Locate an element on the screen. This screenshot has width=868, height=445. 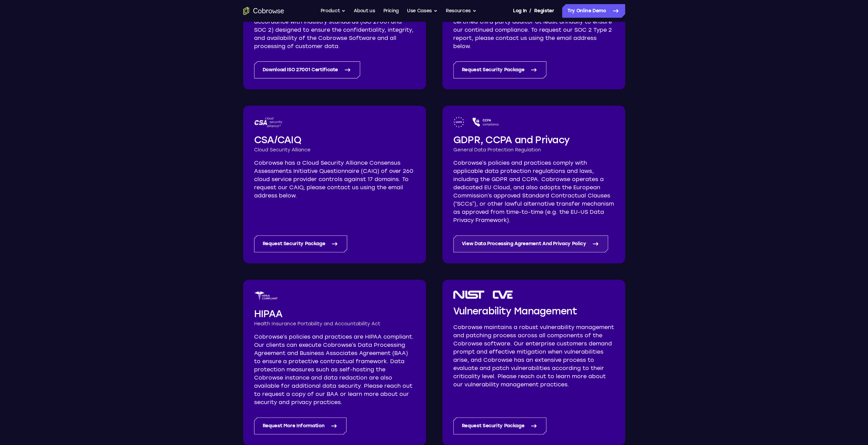
button: Use Cases is located at coordinates (422, 11).